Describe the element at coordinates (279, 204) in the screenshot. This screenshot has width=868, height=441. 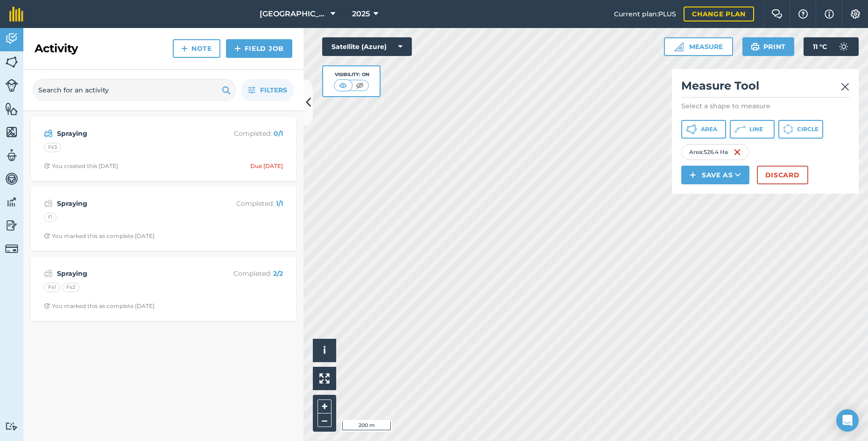
I see `strong: 1 / 1` at that location.